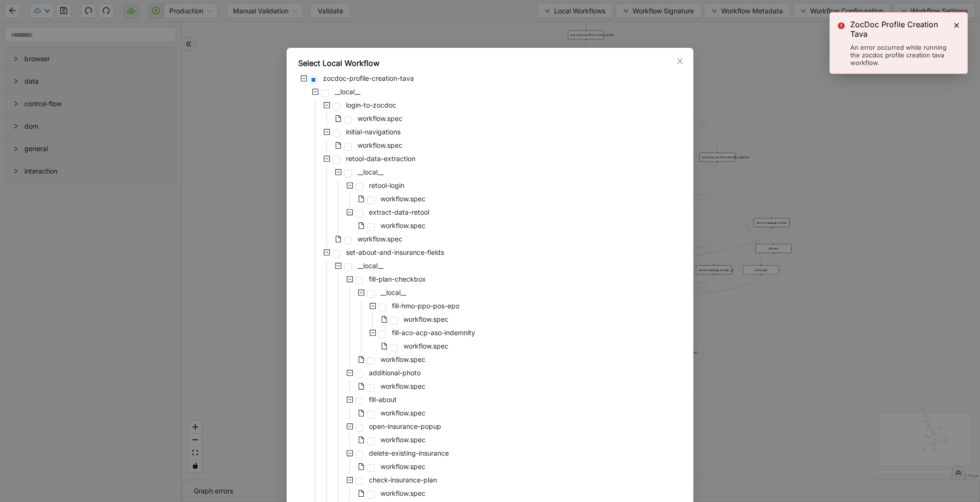  What do you see at coordinates (681, 61) in the screenshot?
I see `span: close` at bounding box center [681, 61].